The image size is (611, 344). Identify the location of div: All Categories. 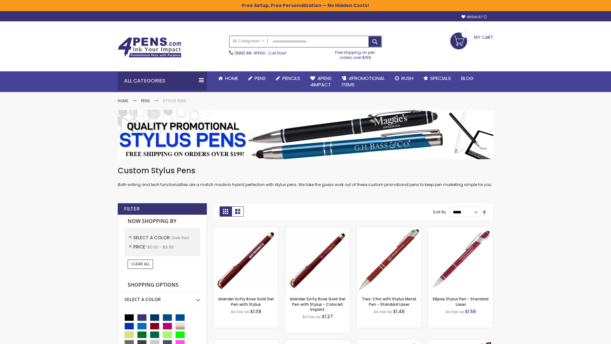
(162, 81).